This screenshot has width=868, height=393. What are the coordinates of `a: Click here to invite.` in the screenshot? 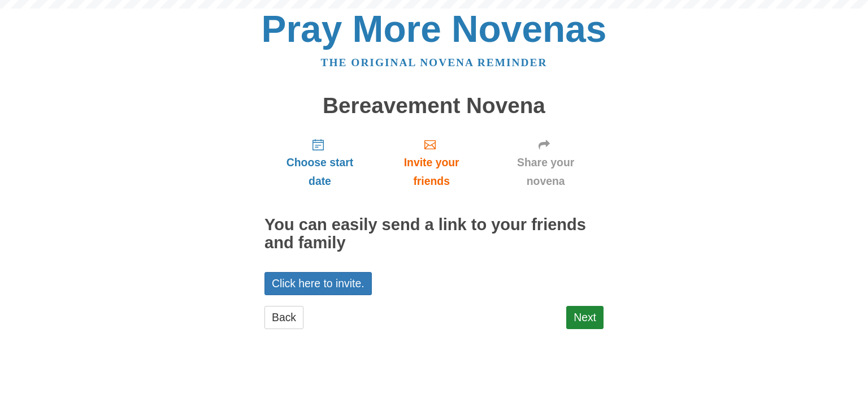 It's located at (318, 283).